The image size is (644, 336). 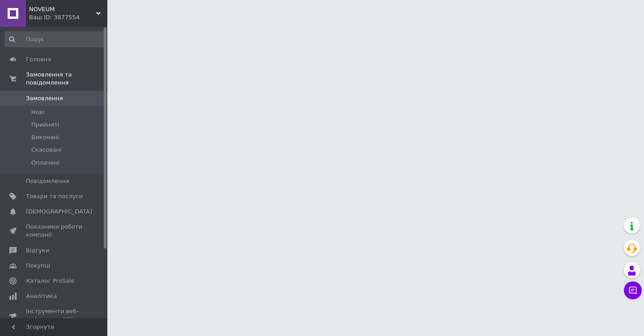 I want to click on span: Головна, so click(x=38, y=59).